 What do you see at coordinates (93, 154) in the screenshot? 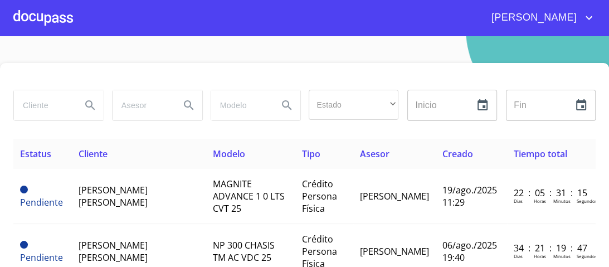
I see `span: Cliente` at bounding box center [93, 154].